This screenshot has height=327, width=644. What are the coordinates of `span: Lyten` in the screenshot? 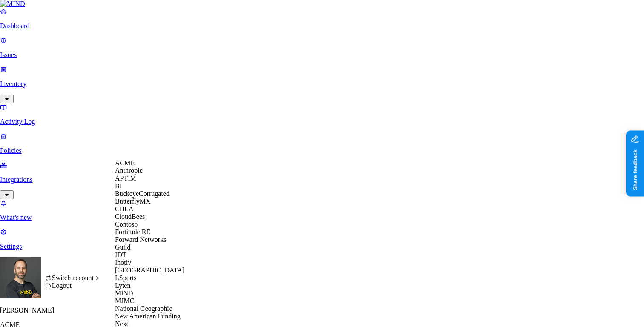 It's located at (123, 285).